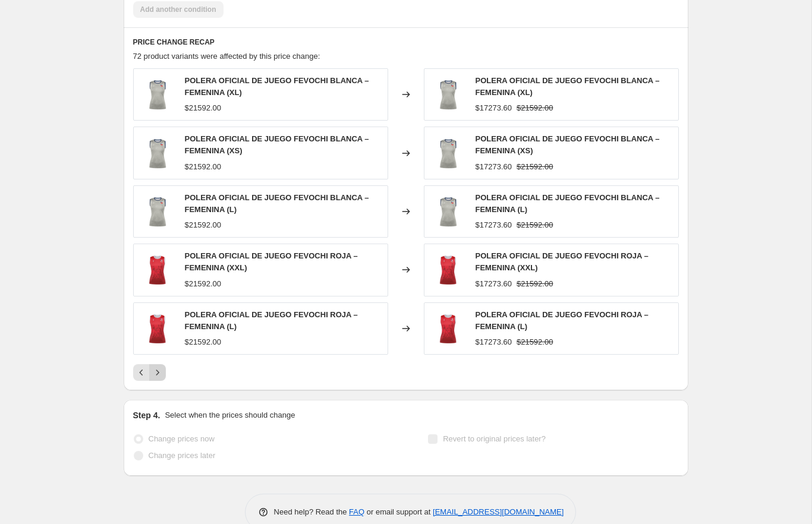 This screenshot has height=524, width=812. I want to click on span: or email support at, so click(398, 512).